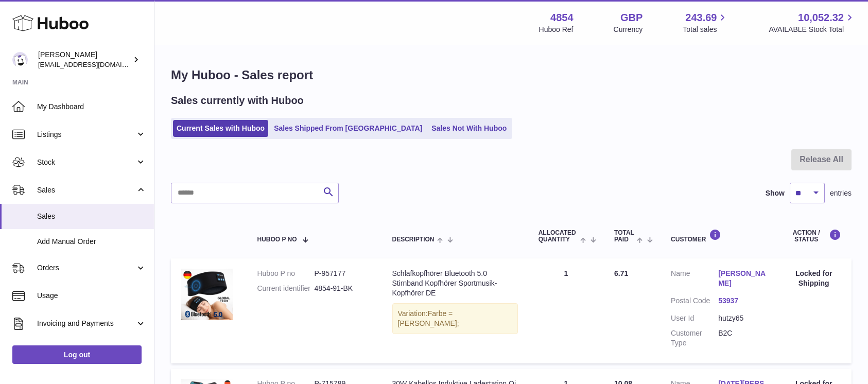 The height and width of the screenshot is (384, 868). Describe the element at coordinates (701, 17) in the screenshot. I see `span: 243.69` at that location.